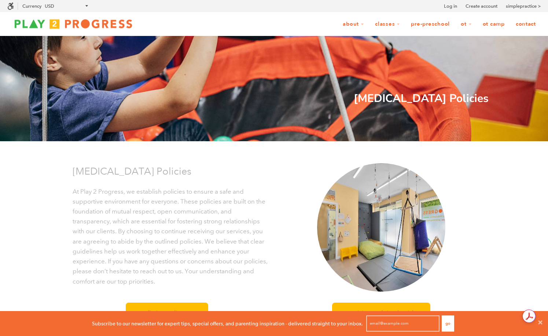 This screenshot has width=548, height=336. Describe the element at coordinates (431, 24) in the screenshot. I see `a: Pre-Preschool` at that location.